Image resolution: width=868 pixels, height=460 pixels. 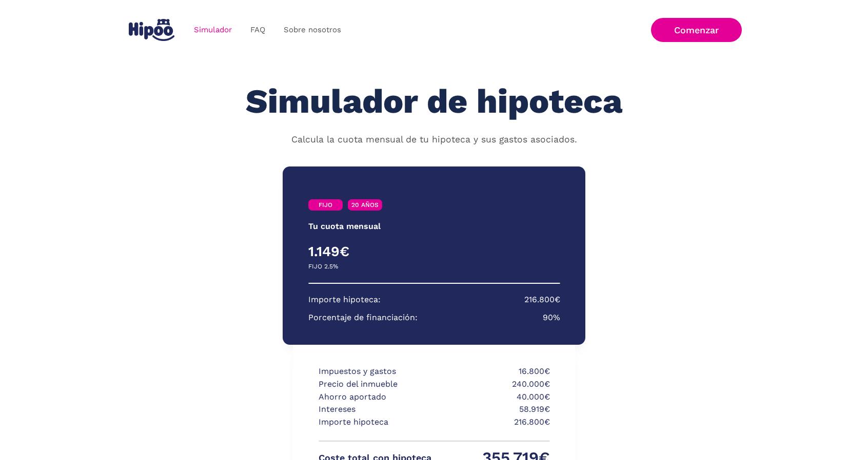 What do you see at coordinates (551, 318) in the screenshot?
I see `p: 90%` at bounding box center [551, 318].